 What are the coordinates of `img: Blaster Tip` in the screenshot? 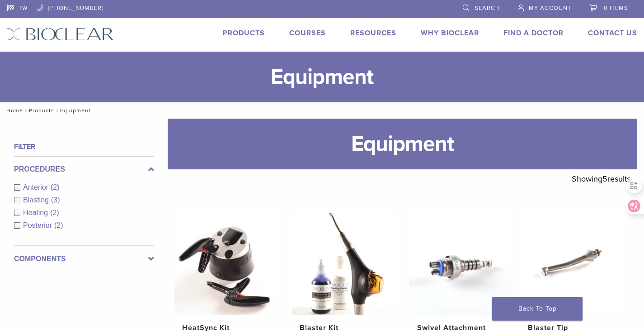 It's located at (572, 263).